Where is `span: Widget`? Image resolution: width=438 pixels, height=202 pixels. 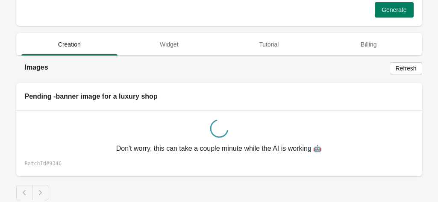
span: Widget is located at coordinates (169, 44).